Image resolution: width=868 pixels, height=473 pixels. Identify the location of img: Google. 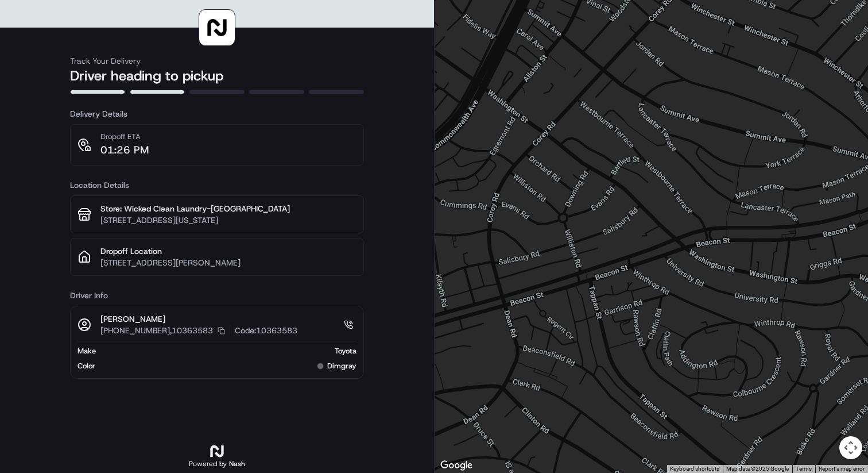
(456, 465).